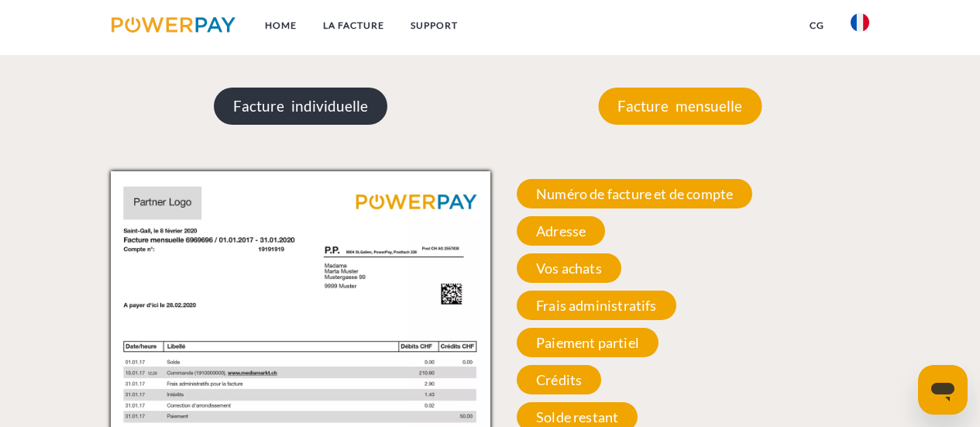  I want to click on a: Home, so click(281, 26).